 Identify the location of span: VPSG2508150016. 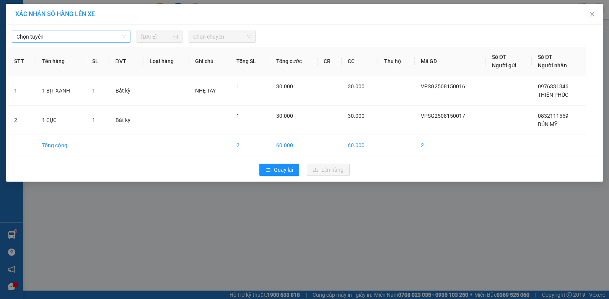
(443, 86).